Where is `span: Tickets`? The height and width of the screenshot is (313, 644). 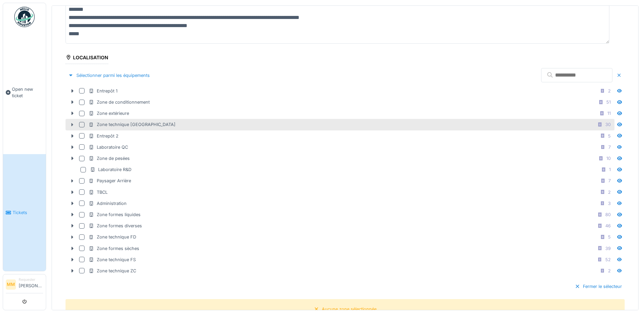 span: Tickets is located at coordinates (28, 212).